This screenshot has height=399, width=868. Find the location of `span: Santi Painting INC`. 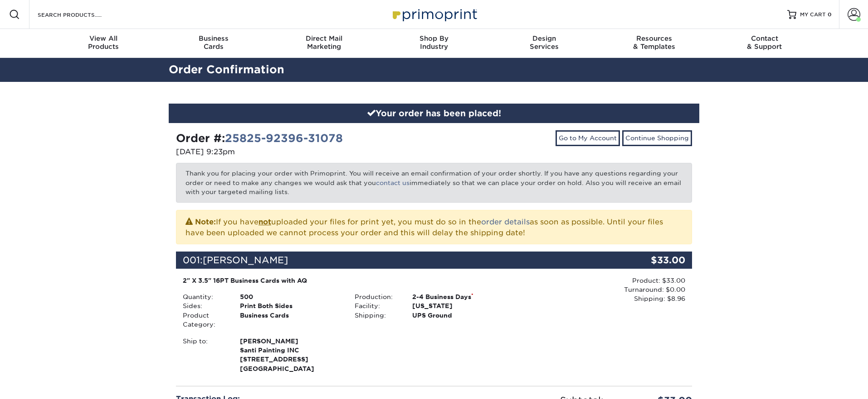

span: Santi Painting INC is located at coordinates (290, 351).